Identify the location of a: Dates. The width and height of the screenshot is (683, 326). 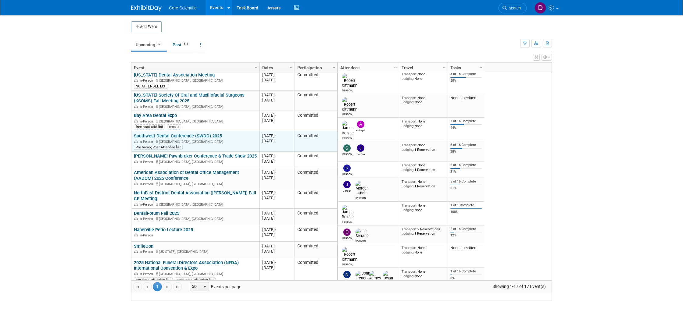
(276, 68).